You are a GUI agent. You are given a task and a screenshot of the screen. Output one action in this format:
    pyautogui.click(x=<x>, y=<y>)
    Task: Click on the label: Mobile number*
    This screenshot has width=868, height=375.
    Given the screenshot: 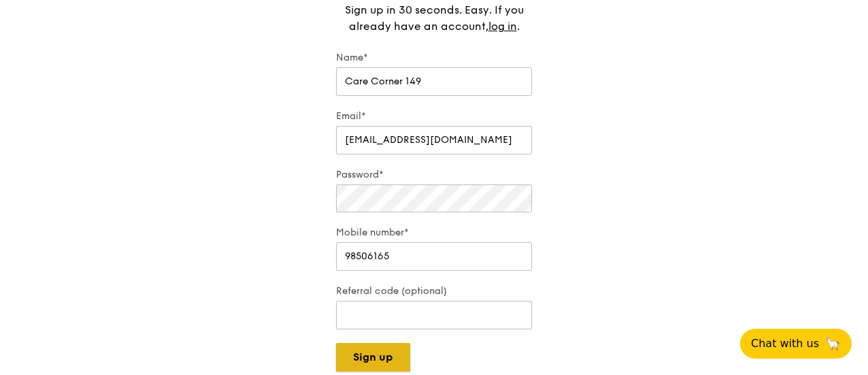 What is the action you would take?
    pyautogui.click(x=434, y=233)
    